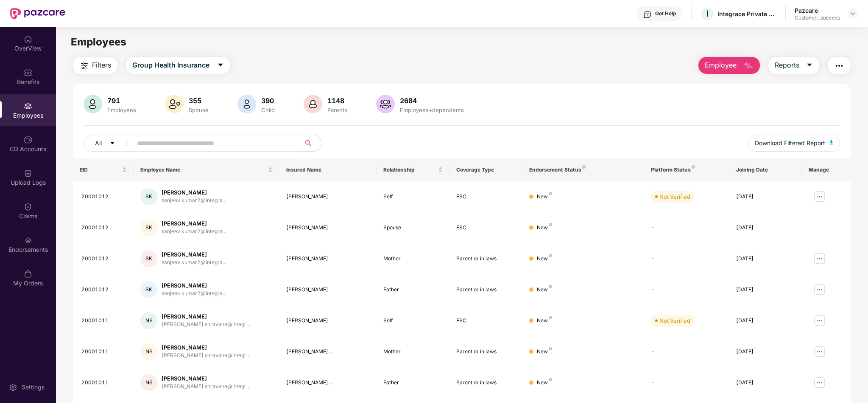  Describe the element at coordinates (721, 65) in the screenshot. I see `span: Employee` at that location.